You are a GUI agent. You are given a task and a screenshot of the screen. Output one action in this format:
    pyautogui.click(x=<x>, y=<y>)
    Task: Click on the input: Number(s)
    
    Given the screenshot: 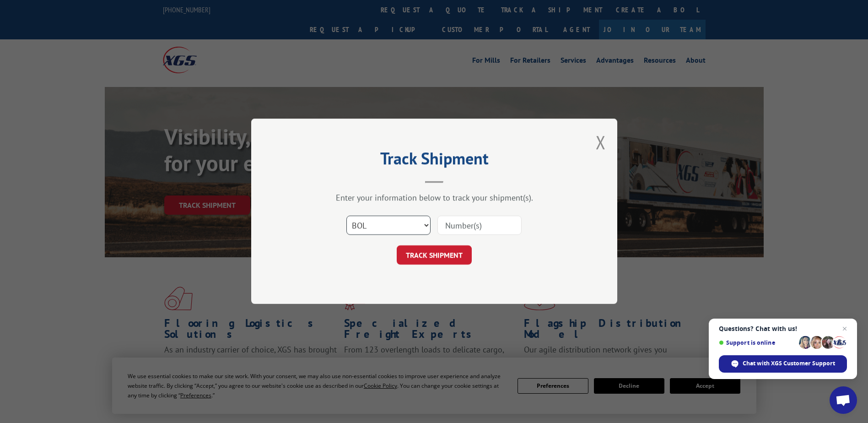 What is the action you would take?
    pyautogui.click(x=480, y=226)
    